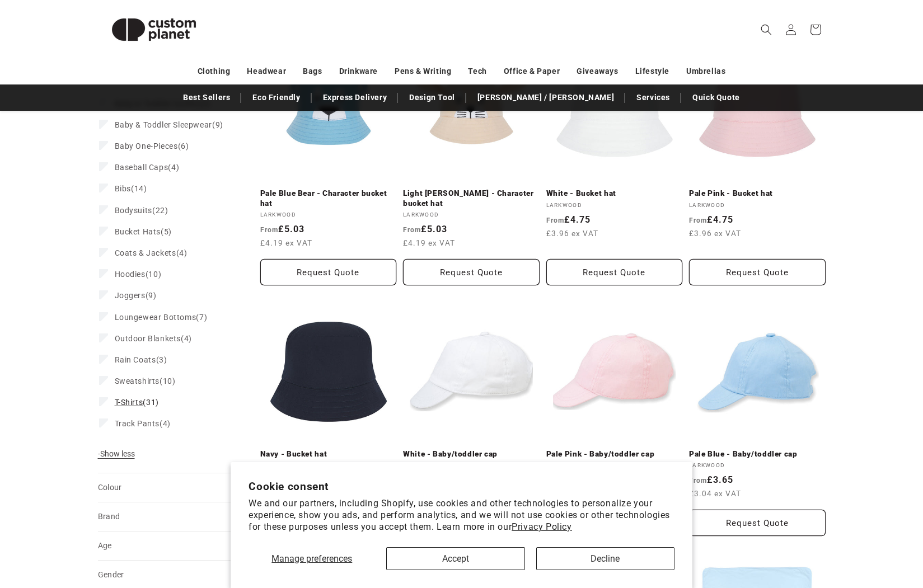 Image resolution: width=923 pixels, height=588 pixels. Describe the element at coordinates (266, 71) in the screenshot. I see `a: Headwear` at that location.